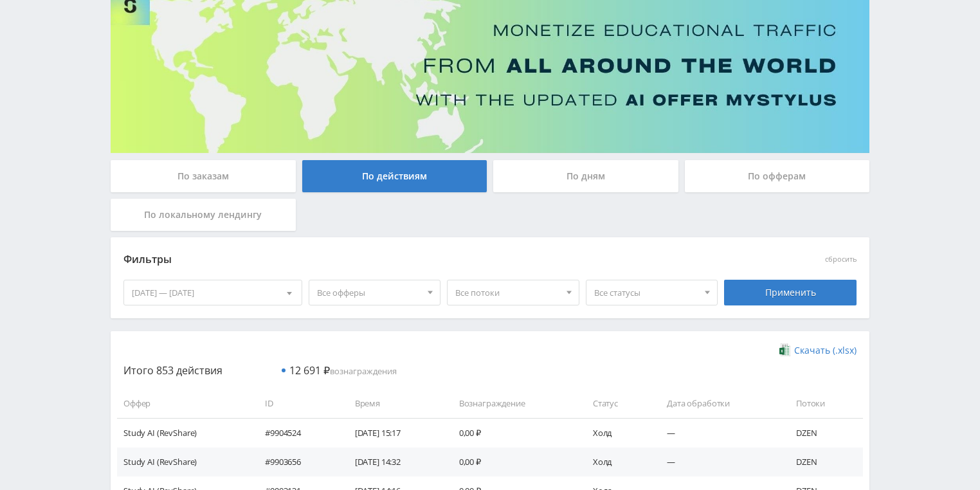  Describe the element at coordinates (184, 404) in the screenshot. I see `td: Оффер` at that location.